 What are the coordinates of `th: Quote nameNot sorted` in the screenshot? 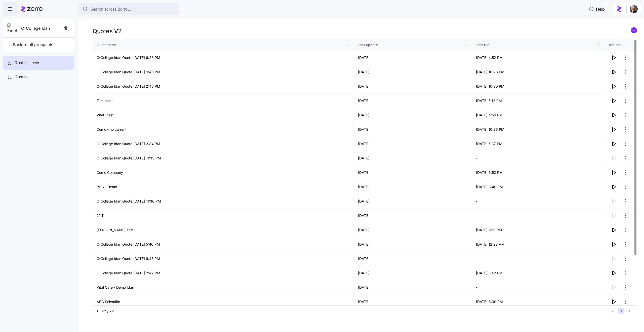 It's located at (224, 45).